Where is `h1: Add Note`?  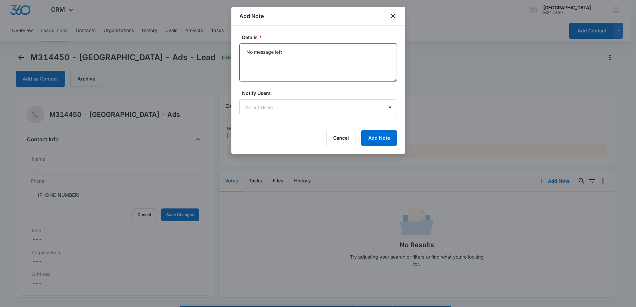
h1: Add Note is located at coordinates (252, 16).